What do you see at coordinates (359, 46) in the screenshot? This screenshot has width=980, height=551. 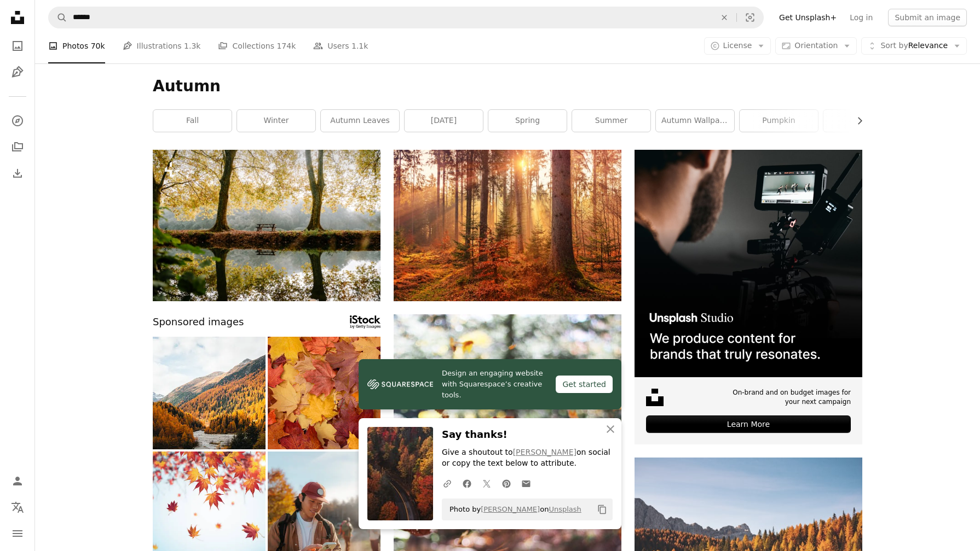 I see `span: 1.1k` at bounding box center [359, 46].